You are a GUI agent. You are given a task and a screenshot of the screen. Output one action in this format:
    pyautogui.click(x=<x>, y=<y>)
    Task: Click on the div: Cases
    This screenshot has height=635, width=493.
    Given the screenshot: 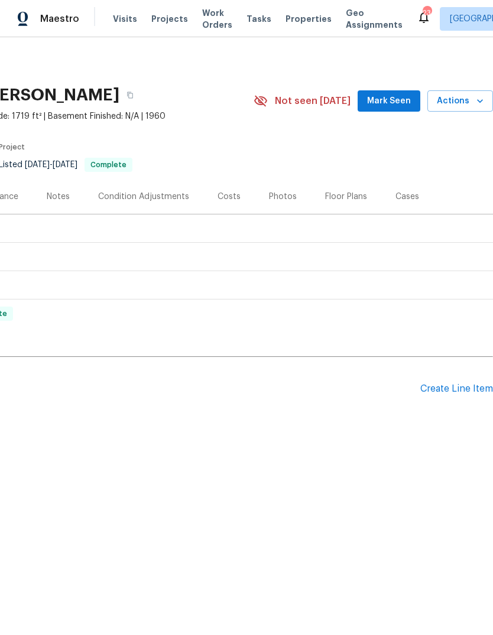 What is the action you would take?
    pyautogui.click(x=407, y=197)
    